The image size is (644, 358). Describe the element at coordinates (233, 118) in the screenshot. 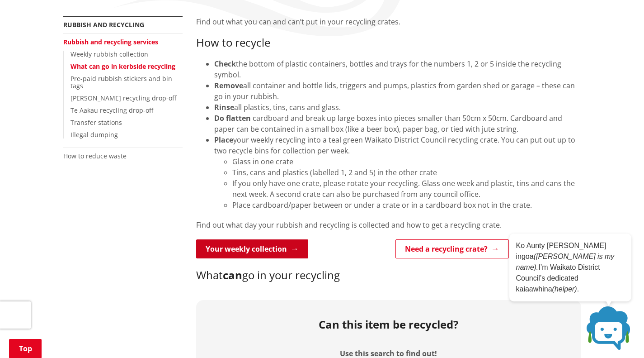

I see `strong: Do flatten` at that location.